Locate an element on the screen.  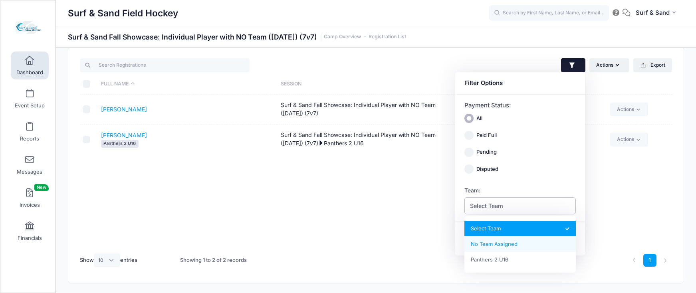
span: Financials is located at coordinates (30, 238).